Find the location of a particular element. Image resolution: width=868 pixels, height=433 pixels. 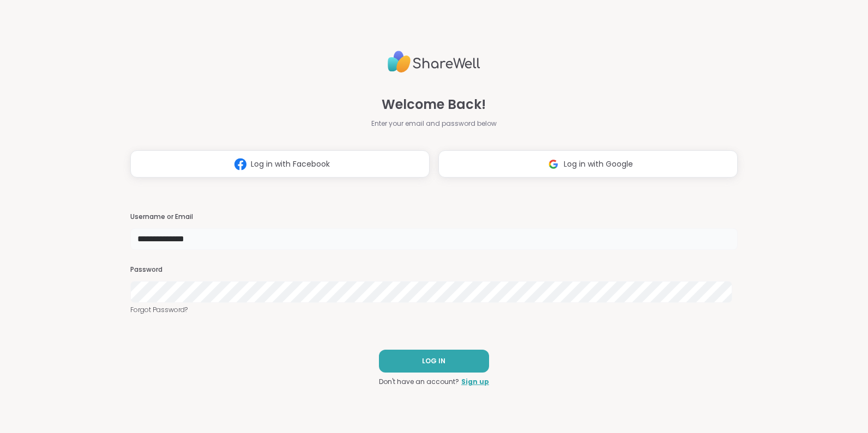

button: Log in with Google is located at coordinates (588, 164).